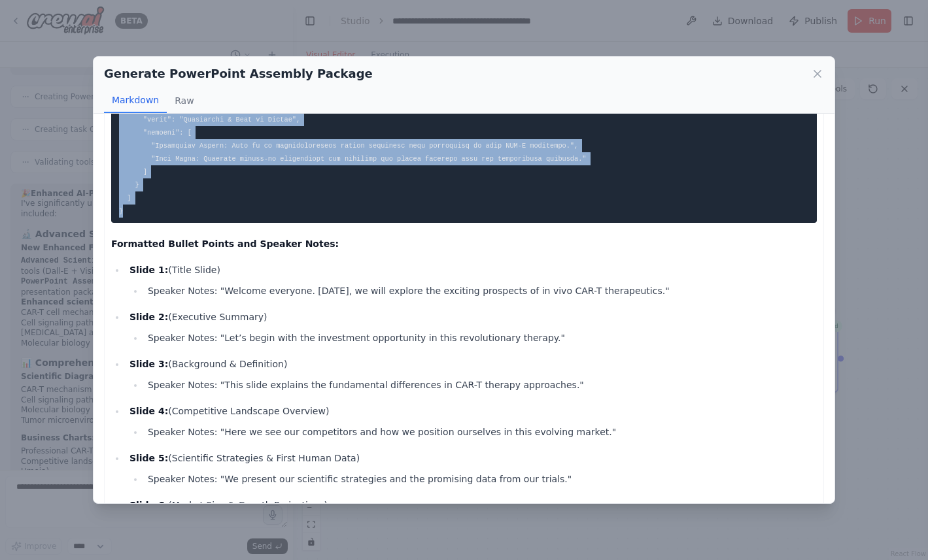 This screenshot has width=928, height=560. What do you see at coordinates (480, 338) in the screenshot?
I see `li: Speaker Notes: "Let’s begin with the investment opportunity in this revolutionary therapy."` at bounding box center [480, 338].